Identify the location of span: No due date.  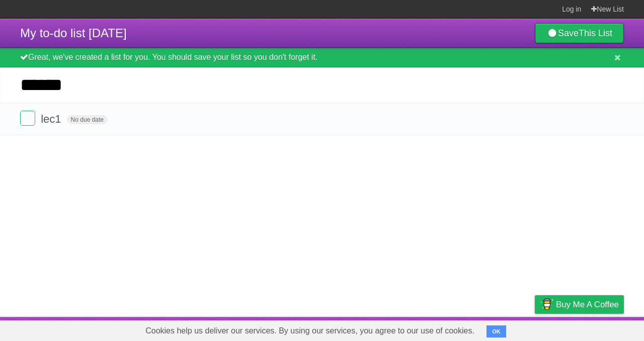
(87, 120).